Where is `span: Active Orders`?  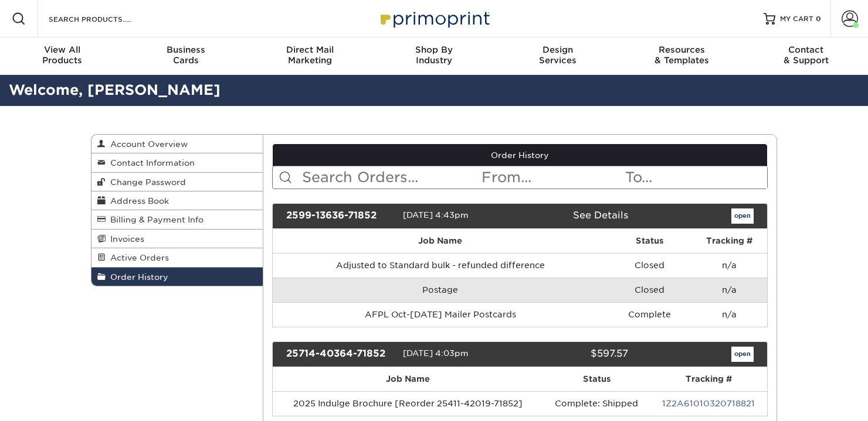
span: Active Orders is located at coordinates (137, 258).